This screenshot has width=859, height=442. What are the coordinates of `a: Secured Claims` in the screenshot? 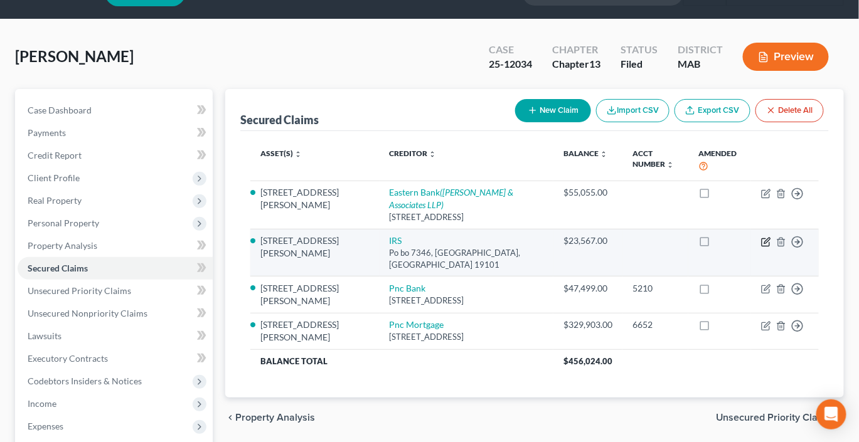 It's located at (115, 269).